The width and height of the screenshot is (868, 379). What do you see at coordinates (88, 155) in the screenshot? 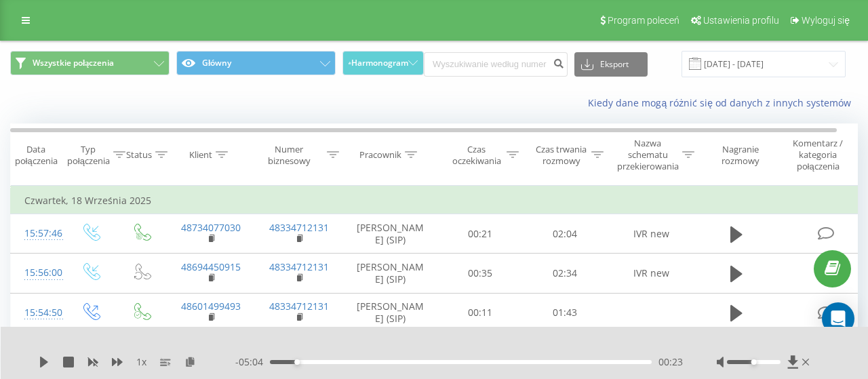
I see `div: Typ połączenia` at bounding box center [88, 155].